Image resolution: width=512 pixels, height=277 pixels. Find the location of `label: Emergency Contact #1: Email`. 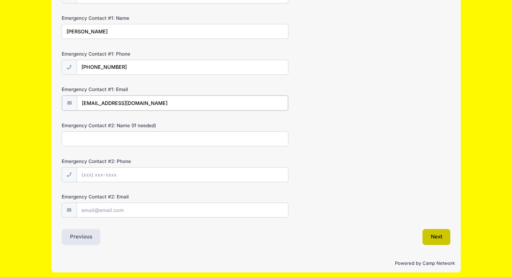

label: Emergency Contact #1: Email is located at coordinates (126, 89).